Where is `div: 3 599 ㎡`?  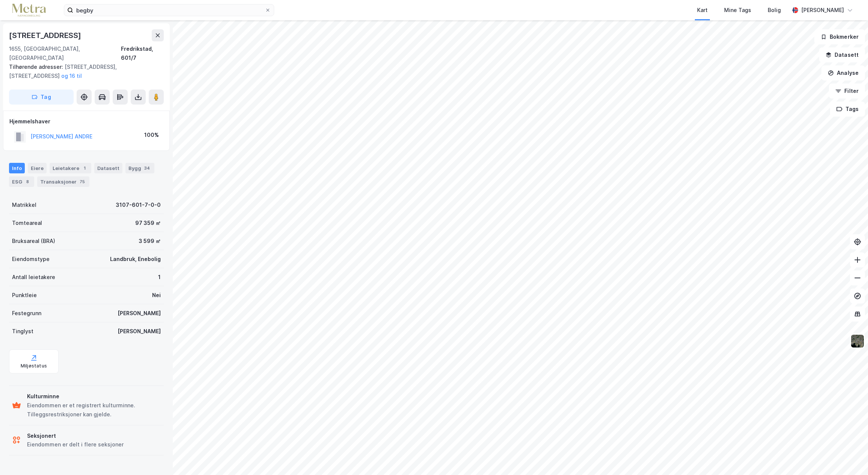 div: 3 599 ㎡ is located at coordinates (150, 241).